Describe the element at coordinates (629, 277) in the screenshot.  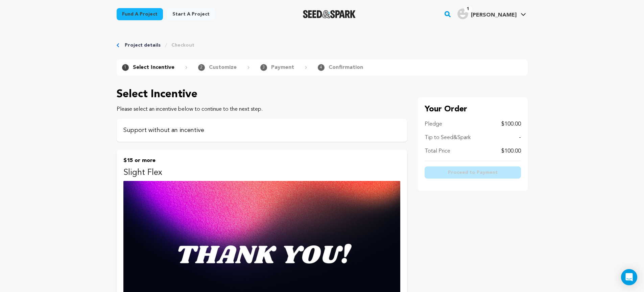
I see `div: Open Intercom Messenger` at that location.